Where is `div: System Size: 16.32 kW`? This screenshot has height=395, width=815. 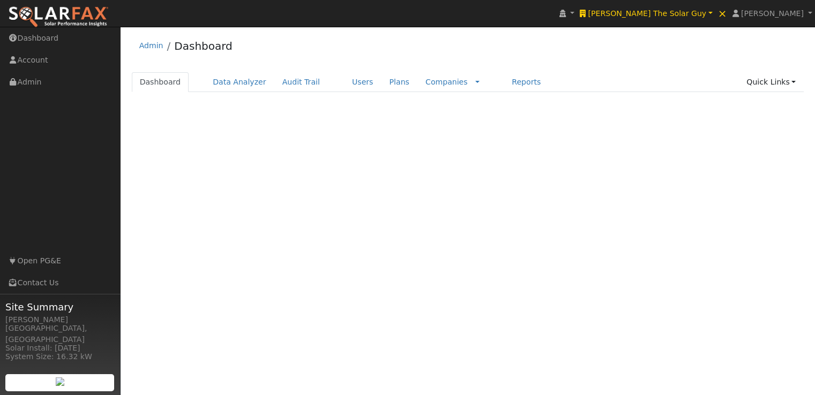 div: System Size: 16.32 kW is located at coordinates (60, 357).